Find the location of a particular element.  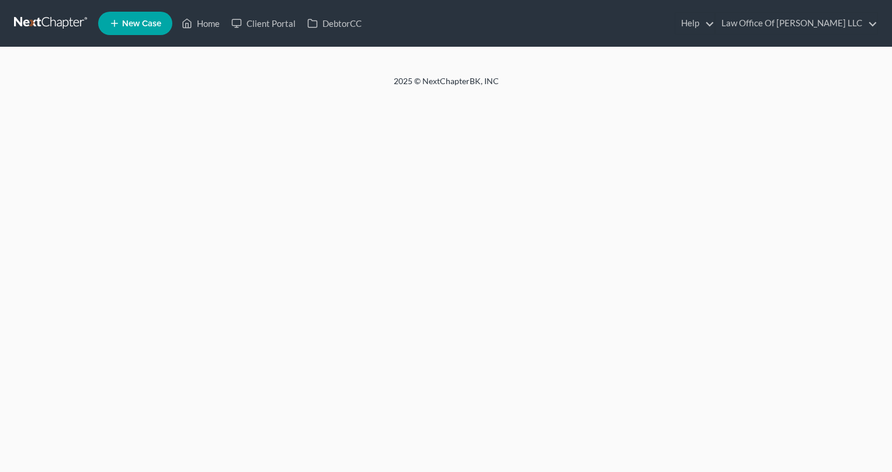

div: 2025 © NextChapterBK, INC is located at coordinates (446, 86).